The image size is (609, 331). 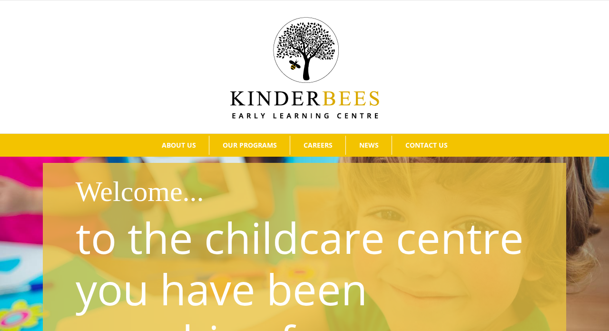 I want to click on span: ABOUT US, so click(x=179, y=145).